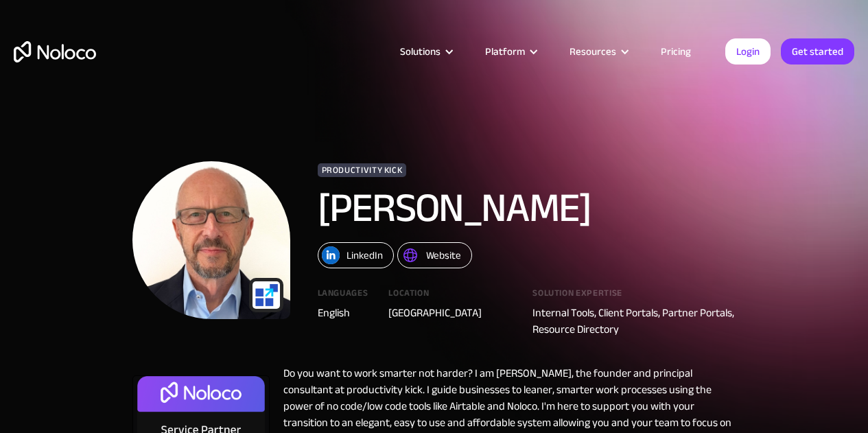 The image size is (868, 433). I want to click on a: Login, so click(748, 51).